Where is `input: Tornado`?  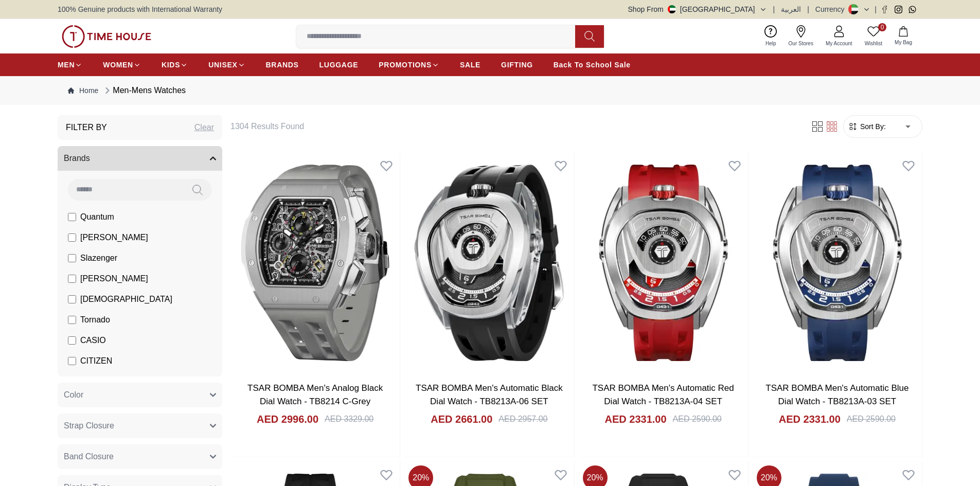
input: Tornado is located at coordinates (72, 320).